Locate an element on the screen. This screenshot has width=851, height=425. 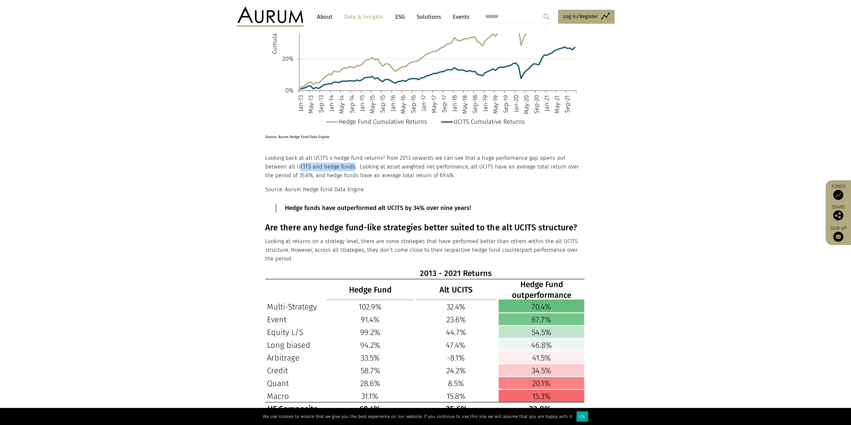
img: Share this post is located at coordinates (838, 215).